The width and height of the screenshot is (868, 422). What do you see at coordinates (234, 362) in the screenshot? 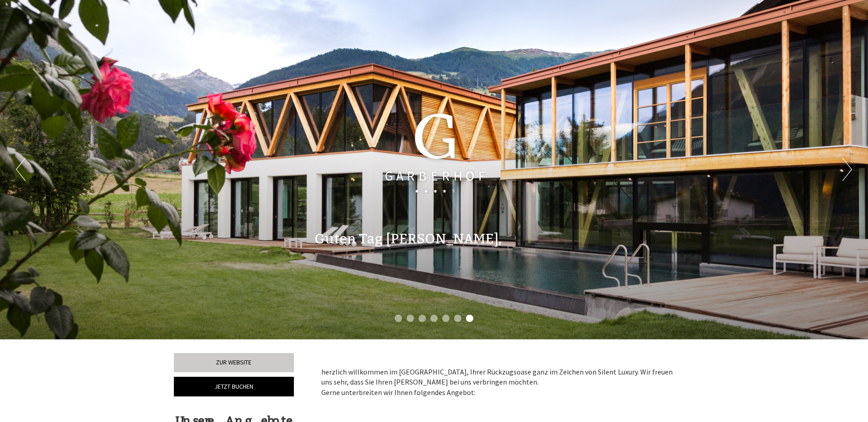
I see `a: Zur Website` at bounding box center [234, 362].